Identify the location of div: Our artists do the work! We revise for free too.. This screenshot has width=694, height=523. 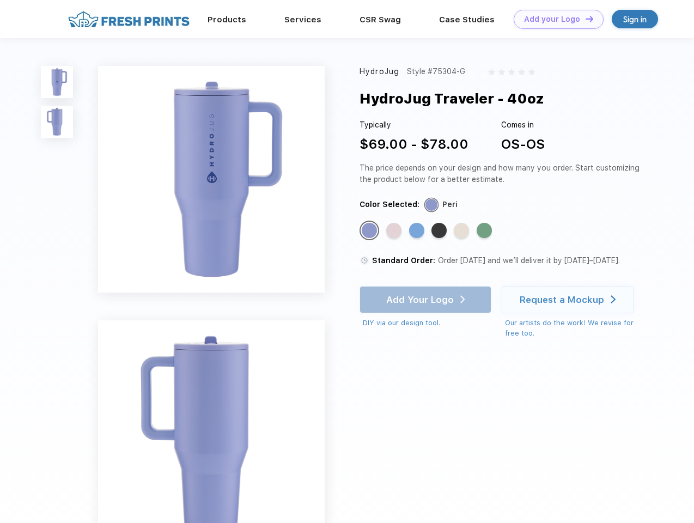
(574, 328).